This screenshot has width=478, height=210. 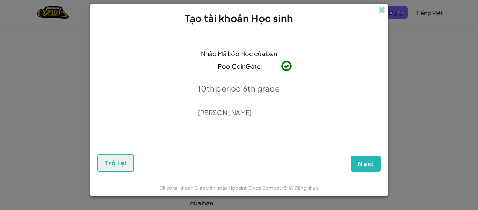 I want to click on span: Nhập Mã Lớp Học của bạn, so click(x=239, y=53).